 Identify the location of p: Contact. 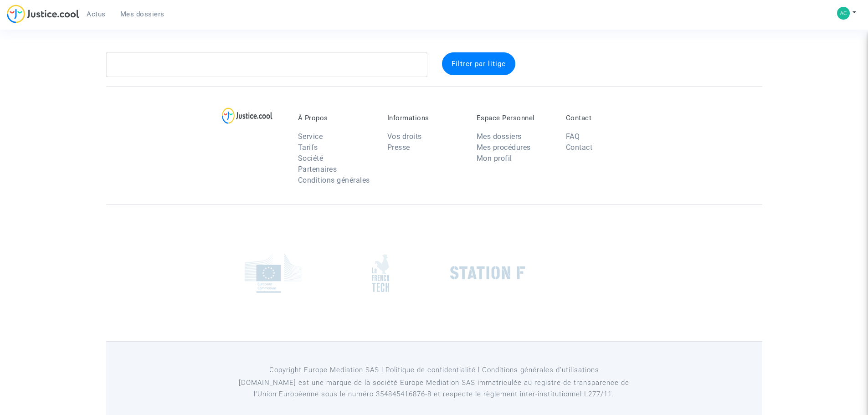
(603, 118).